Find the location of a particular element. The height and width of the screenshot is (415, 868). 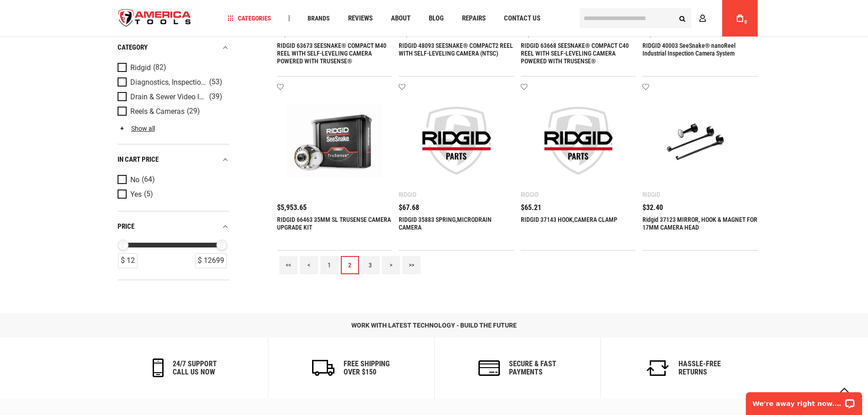

span: Drain & Sewer Video Inspection is located at coordinates (168, 97).